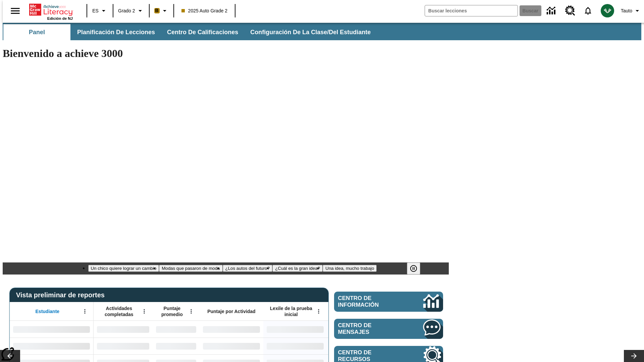 This screenshot has width=644, height=362. Describe the element at coordinates (310, 32) in the screenshot. I see `span: Configuración de la clase/del estudiante` at that location.